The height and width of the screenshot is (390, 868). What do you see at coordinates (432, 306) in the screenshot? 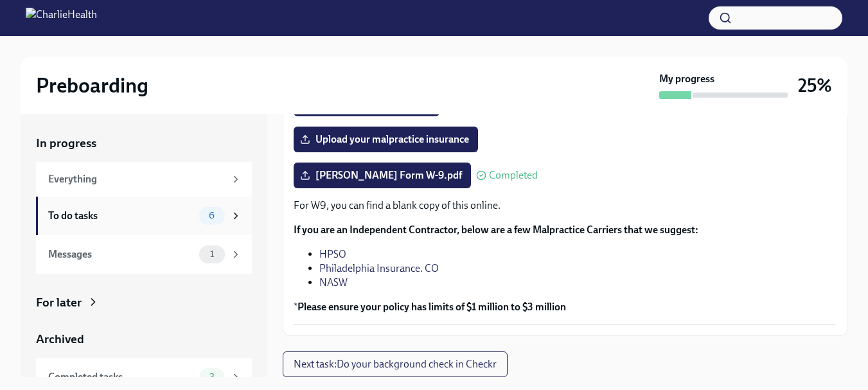
I see `strong: Please ensure your policy has limits of $1 million to $3 million` at bounding box center [432, 306].